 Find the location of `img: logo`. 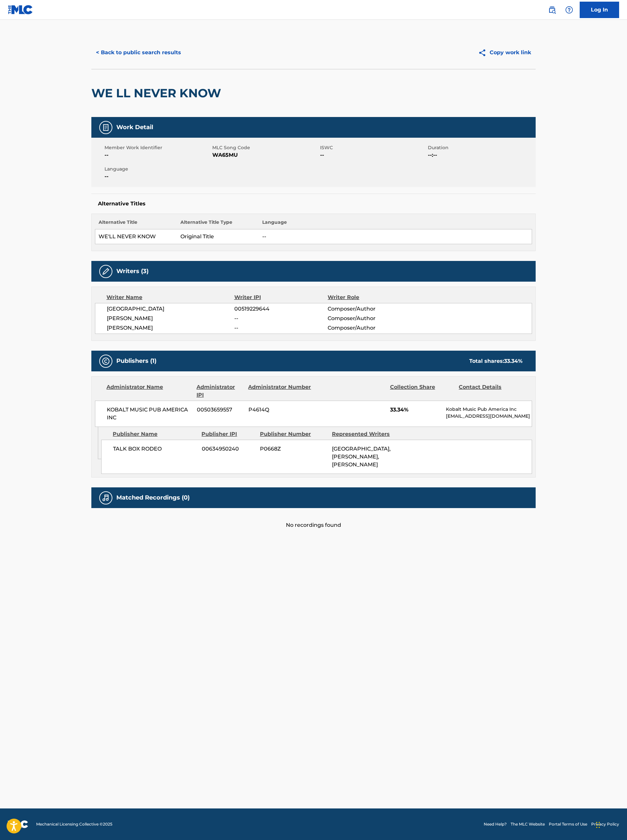

img: logo is located at coordinates (18, 824).